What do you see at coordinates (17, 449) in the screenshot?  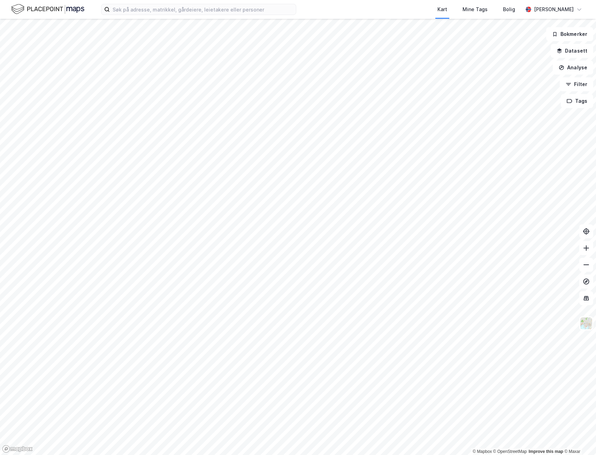 I see `a: Mapbox homepage` at bounding box center [17, 449].